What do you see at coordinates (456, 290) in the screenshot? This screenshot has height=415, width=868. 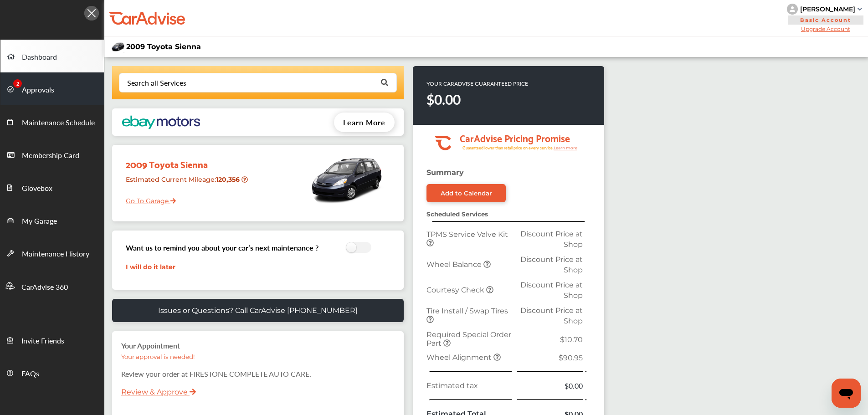 I see `span: Courtesy Check` at bounding box center [456, 290].